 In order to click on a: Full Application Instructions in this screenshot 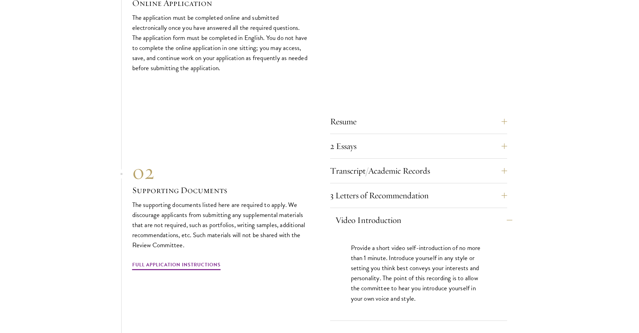, I will do `click(176, 266)`.